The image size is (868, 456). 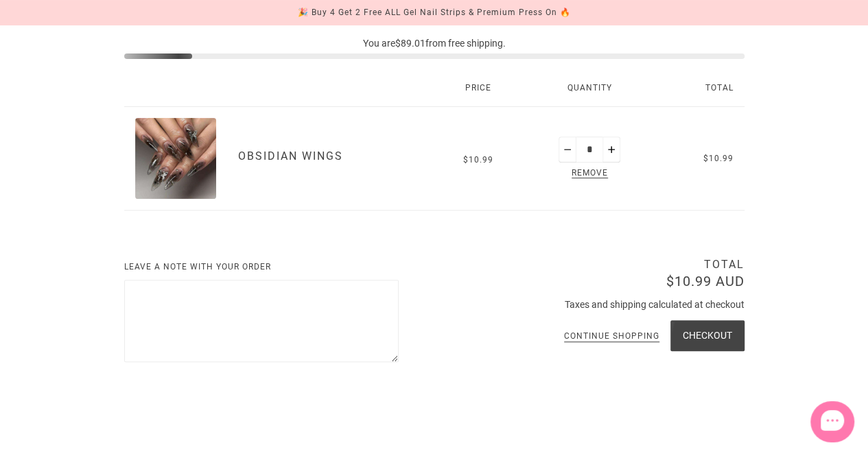 What do you see at coordinates (612, 337) in the screenshot?
I see `a: Continue shopping` at bounding box center [612, 337].